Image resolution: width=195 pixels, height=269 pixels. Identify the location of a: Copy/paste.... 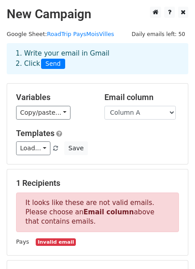
(43, 113).